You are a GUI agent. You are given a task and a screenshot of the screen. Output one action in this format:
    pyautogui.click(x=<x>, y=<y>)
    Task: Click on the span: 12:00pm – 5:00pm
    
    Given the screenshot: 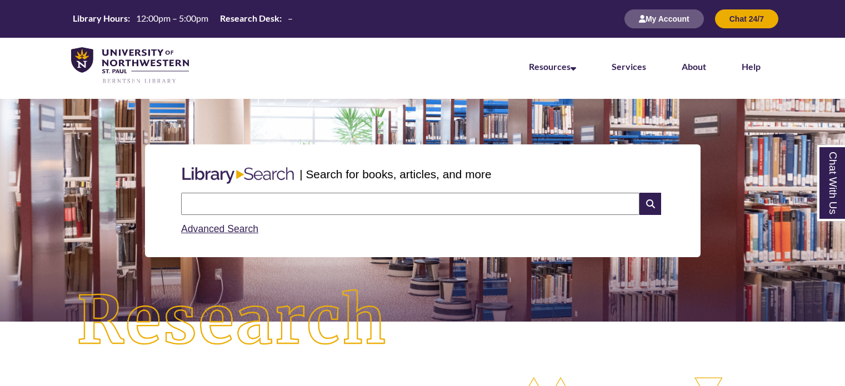 What is the action you would take?
    pyautogui.click(x=172, y=18)
    